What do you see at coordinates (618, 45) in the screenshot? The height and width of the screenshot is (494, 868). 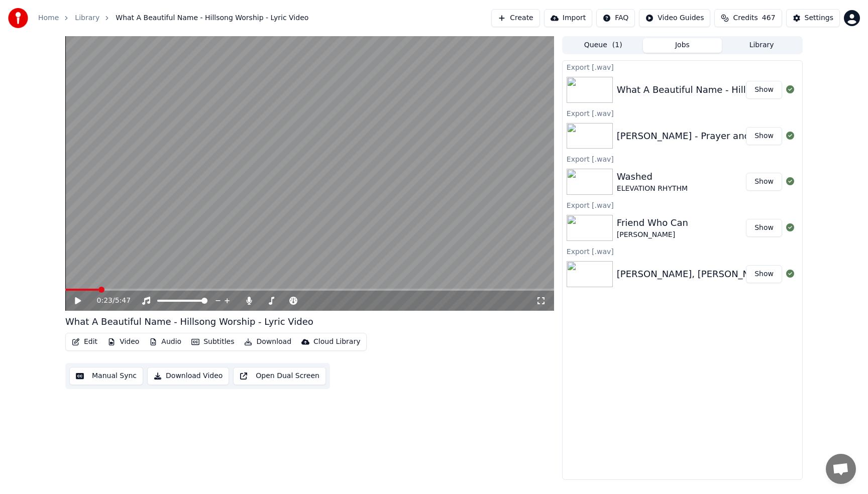 I see `span: ( 1 )` at bounding box center [618, 45].